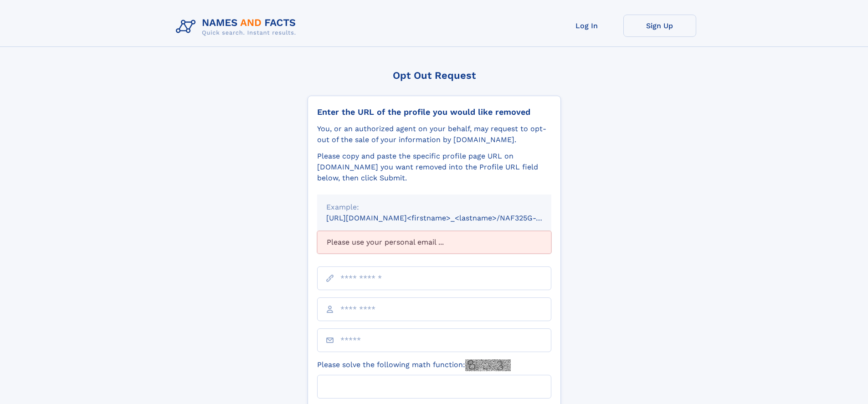  Describe the element at coordinates (659, 25) in the screenshot. I see `a: Sign Up` at that location.